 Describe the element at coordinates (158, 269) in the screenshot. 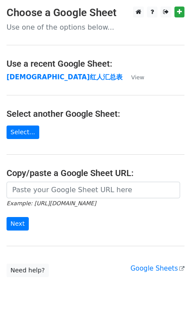

I see `a: Google Sheets` at that location.